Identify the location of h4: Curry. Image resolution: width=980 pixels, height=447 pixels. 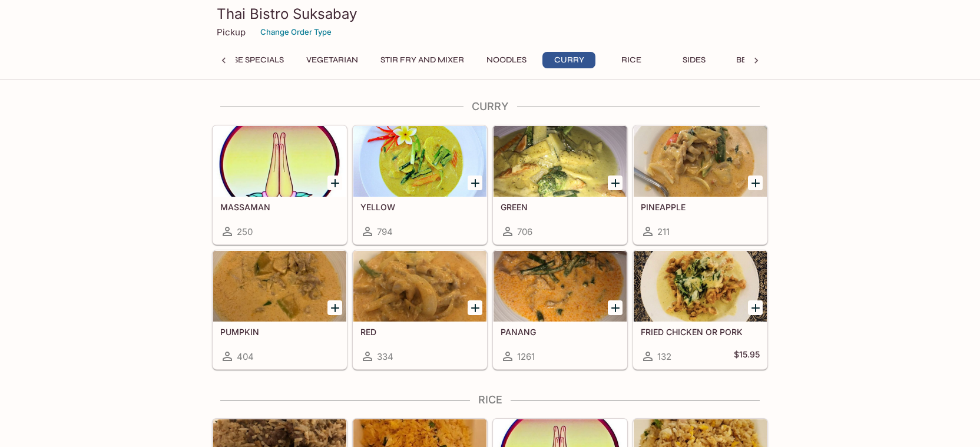
(490, 106).